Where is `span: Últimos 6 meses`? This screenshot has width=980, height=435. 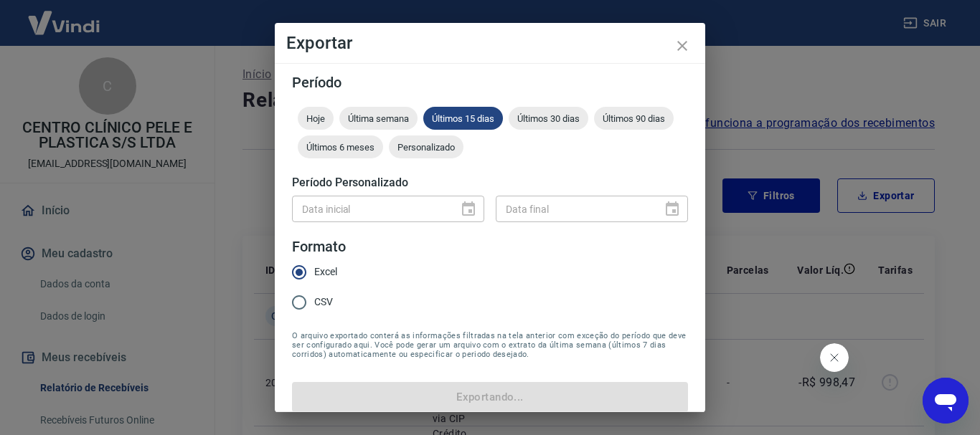 span: Últimos 6 meses is located at coordinates (340, 147).